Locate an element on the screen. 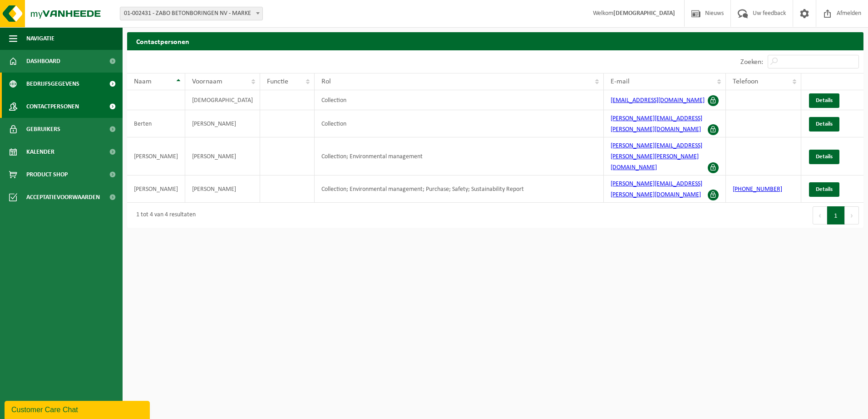  span: Voornaam is located at coordinates (207, 81).